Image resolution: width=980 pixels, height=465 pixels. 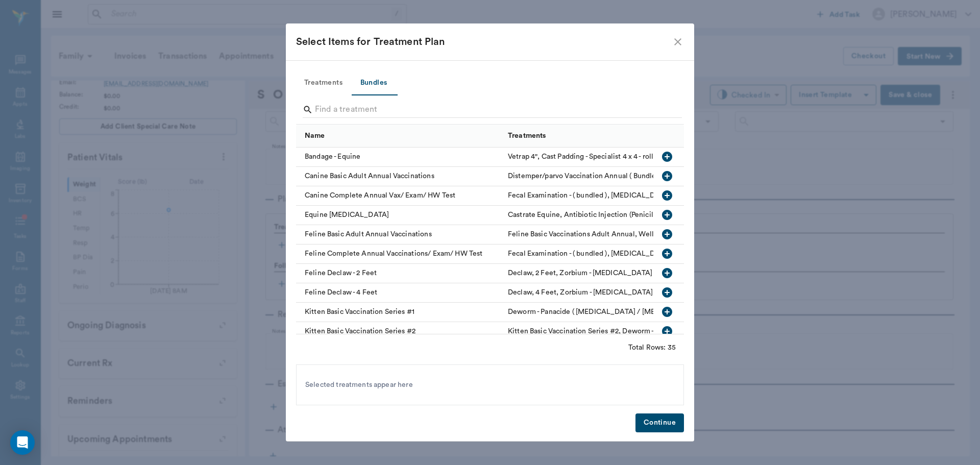 What do you see at coordinates (605, 214) in the screenshot?
I see `div: Castrate Equine, Antibiotic Injection (Penicillin/Ampicillin) - (included), Equine Anesthesia (Xy...` at bounding box center [605, 214].